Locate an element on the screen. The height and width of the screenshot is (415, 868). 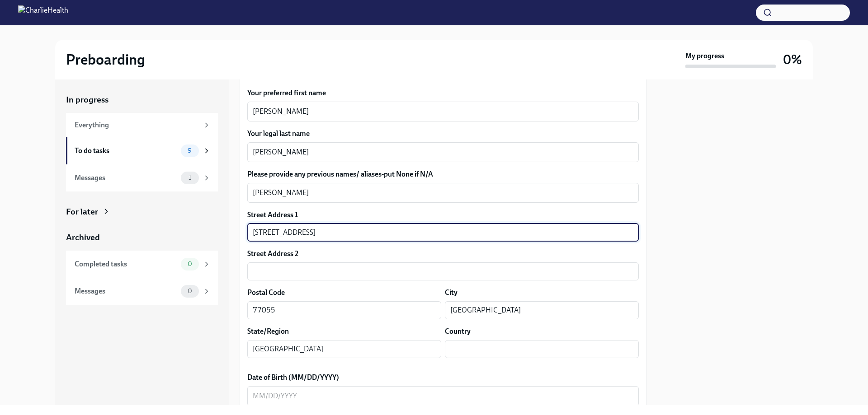
h3: 0% is located at coordinates (792, 60).